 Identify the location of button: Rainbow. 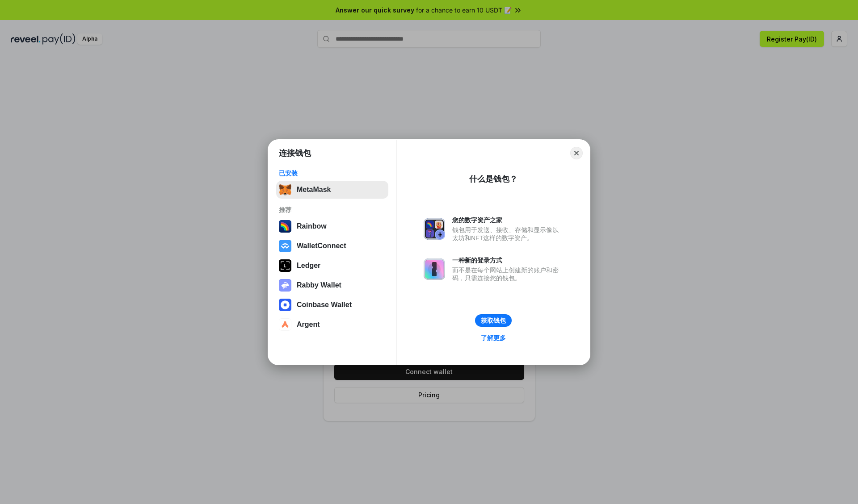
(332, 226).